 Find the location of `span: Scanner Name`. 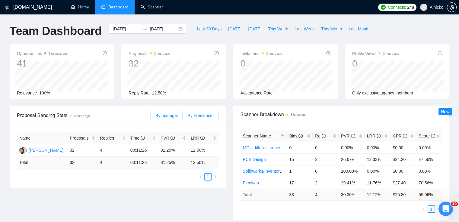

span: Scanner Name is located at coordinates (257, 136).